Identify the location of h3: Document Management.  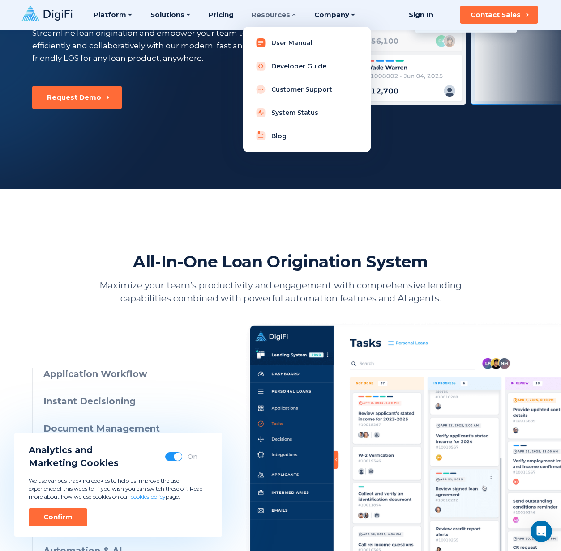
(124, 429).